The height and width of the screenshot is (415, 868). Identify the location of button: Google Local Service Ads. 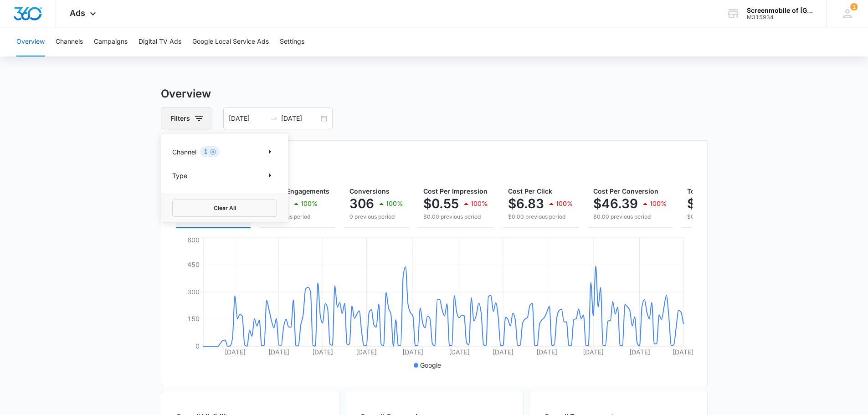
(231, 42).